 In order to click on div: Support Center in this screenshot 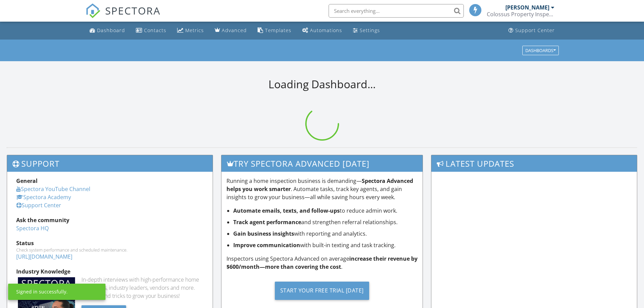, I will do `click(535, 30)`.